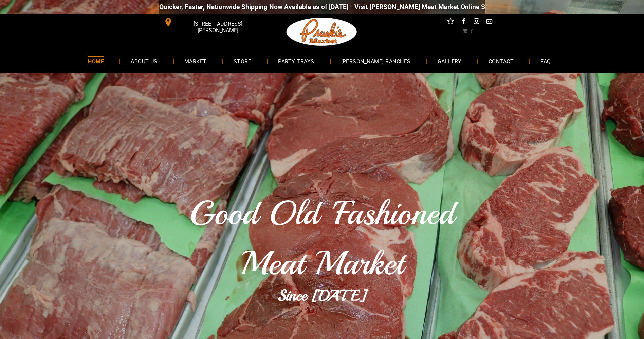 The image size is (644, 339). What do you see at coordinates (144, 61) in the screenshot?
I see `a: ABOUT US` at bounding box center [144, 61].